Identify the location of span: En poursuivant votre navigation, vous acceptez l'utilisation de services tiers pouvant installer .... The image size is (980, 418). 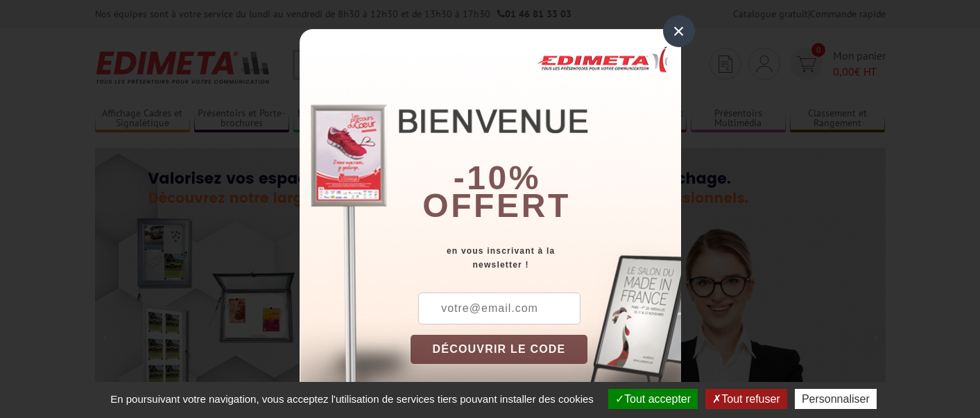
(351, 399).